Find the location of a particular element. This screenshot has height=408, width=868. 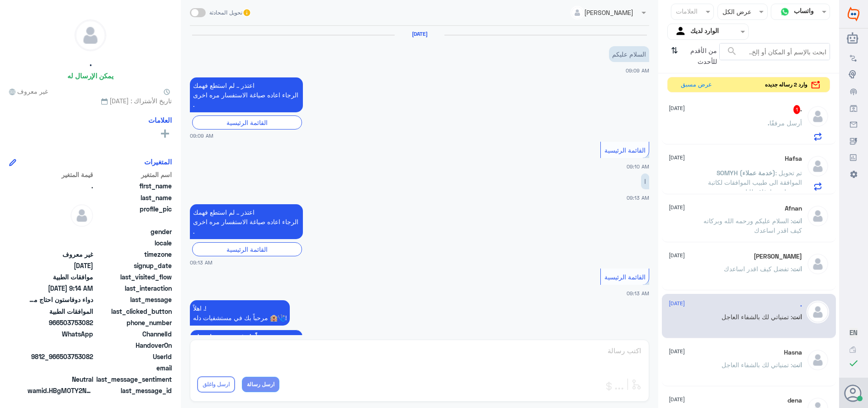

button: ارسل رسالة is located at coordinates (261, 384).